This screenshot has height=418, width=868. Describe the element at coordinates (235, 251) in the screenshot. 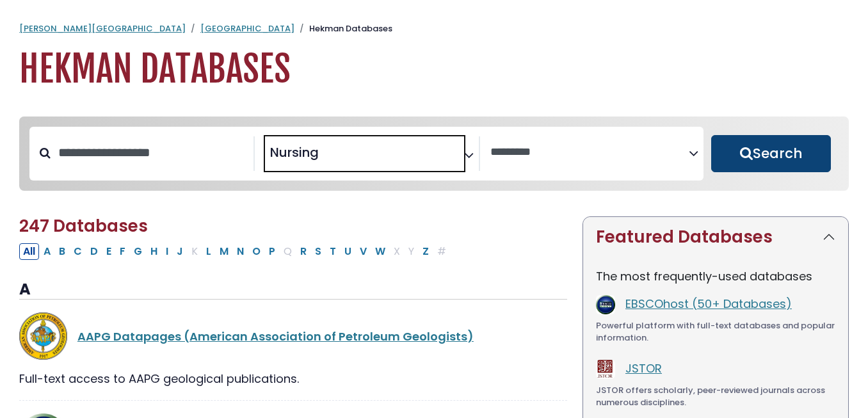

I see `div: Alpha-list to filter by first letter of database name` at that location.